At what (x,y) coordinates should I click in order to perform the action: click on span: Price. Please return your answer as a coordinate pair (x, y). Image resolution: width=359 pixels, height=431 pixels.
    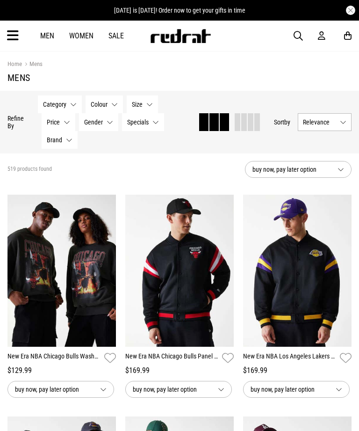
    Looking at the image, I should click on (53, 122).